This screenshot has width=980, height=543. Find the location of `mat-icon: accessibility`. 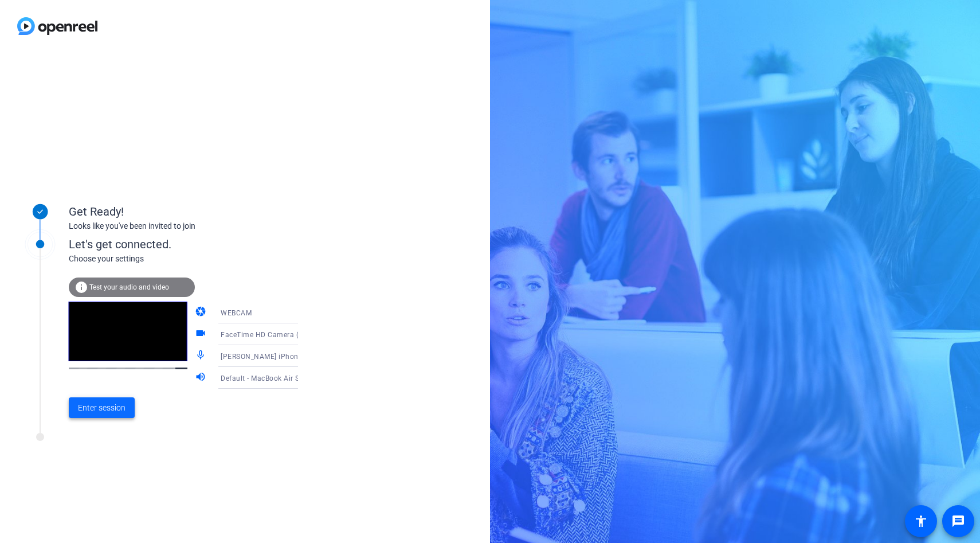

mat-icon: accessibility is located at coordinates (921, 521).